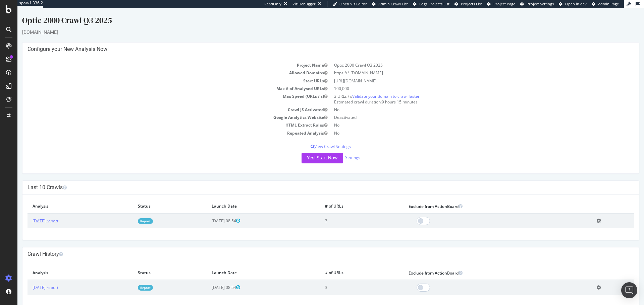 The height and width of the screenshot is (305, 644). What do you see at coordinates (390, 4) in the screenshot?
I see `a: Admin Crawl List` at bounding box center [390, 4].